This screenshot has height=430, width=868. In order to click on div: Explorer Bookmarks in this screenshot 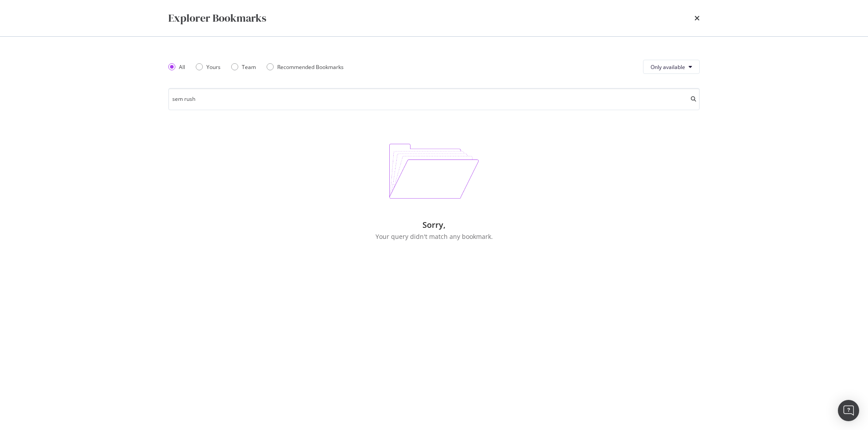, I will do `click(217, 18)`.